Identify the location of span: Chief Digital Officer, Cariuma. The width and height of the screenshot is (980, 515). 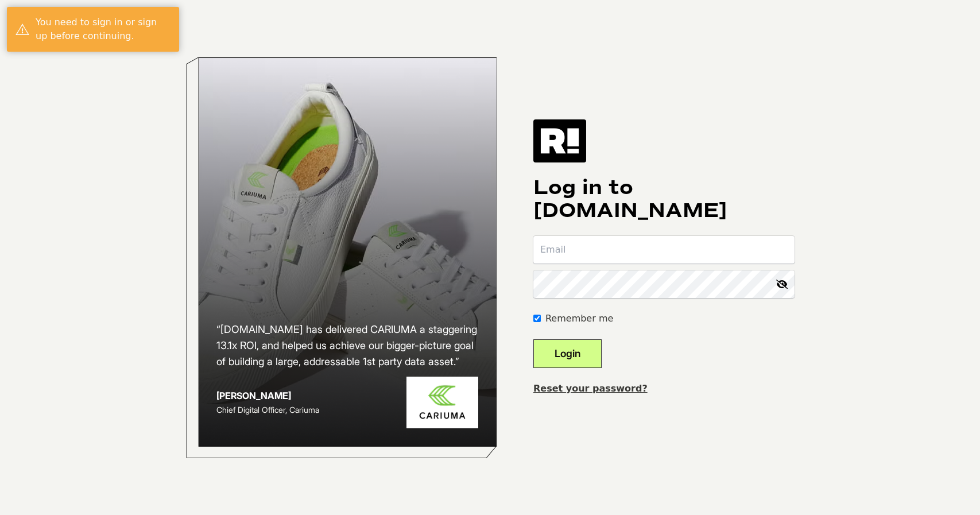
(267, 410).